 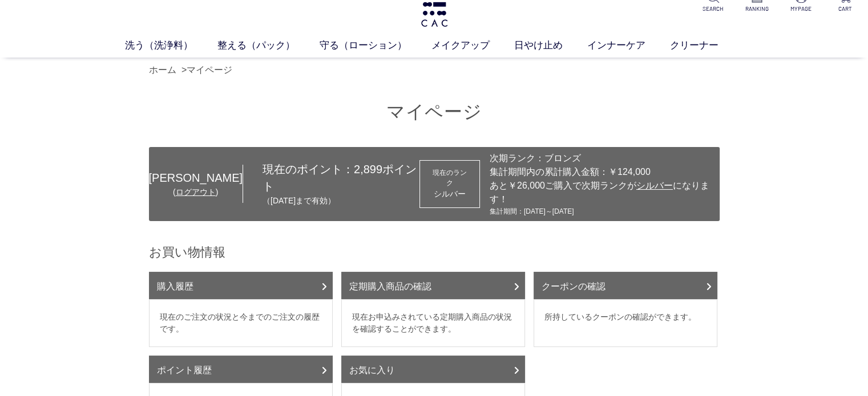 What do you see at coordinates (162, 69) in the screenshot?
I see `a: ホーム` at bounding box center [162, 69].